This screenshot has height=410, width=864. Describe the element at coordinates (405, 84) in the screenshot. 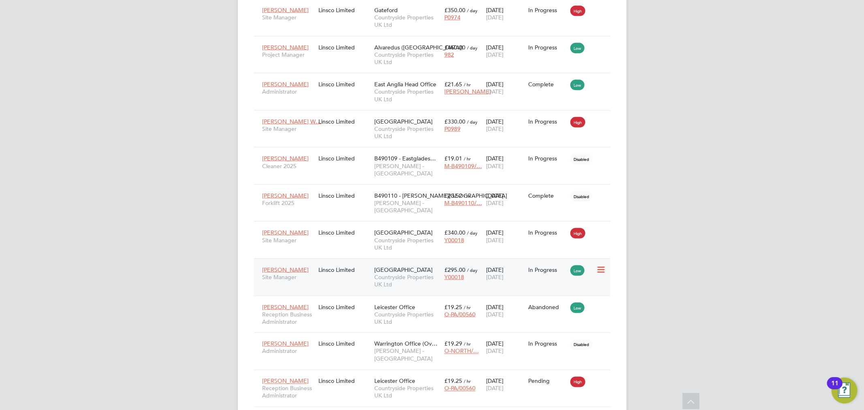

I see `span: East Anglia Head Office` at that location.